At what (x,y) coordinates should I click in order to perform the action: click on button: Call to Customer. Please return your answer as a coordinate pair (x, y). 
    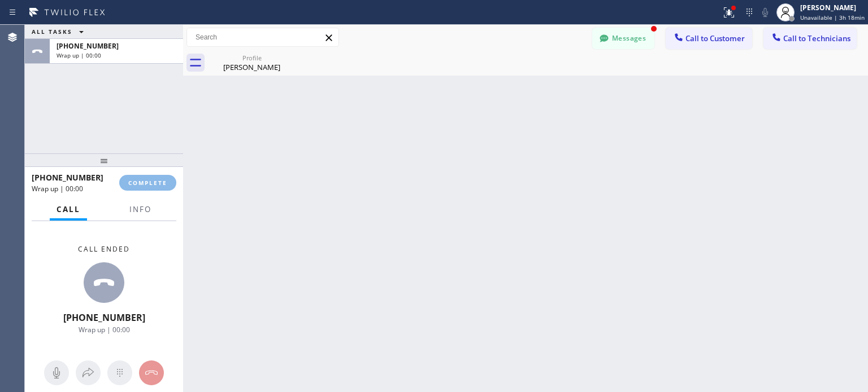
    Looking at the image, I should click on (708, 38).